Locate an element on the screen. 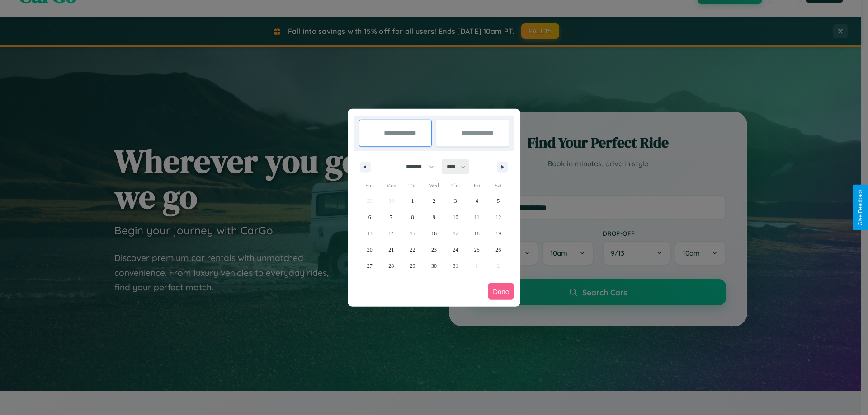 This screenshot has width=868, height=415. span: 30 is located at coordinates (434, 266).